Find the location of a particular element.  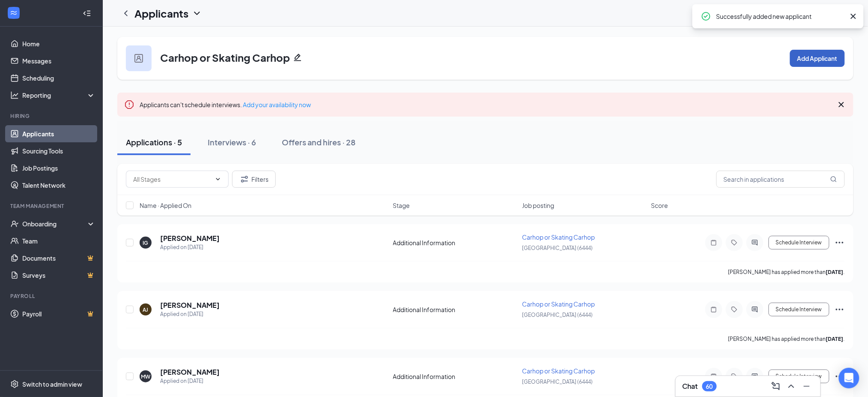

svg: Collapse is located at coordinates (87, 13).